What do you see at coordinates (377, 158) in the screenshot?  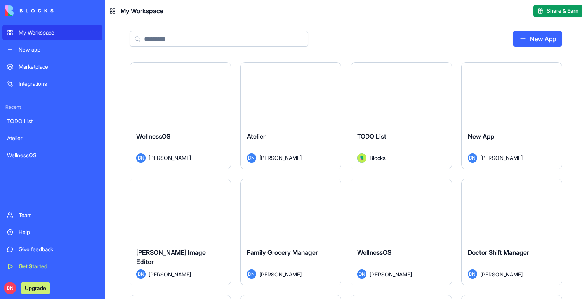 I see `span: Blocks` at bounding box center [377, 158].